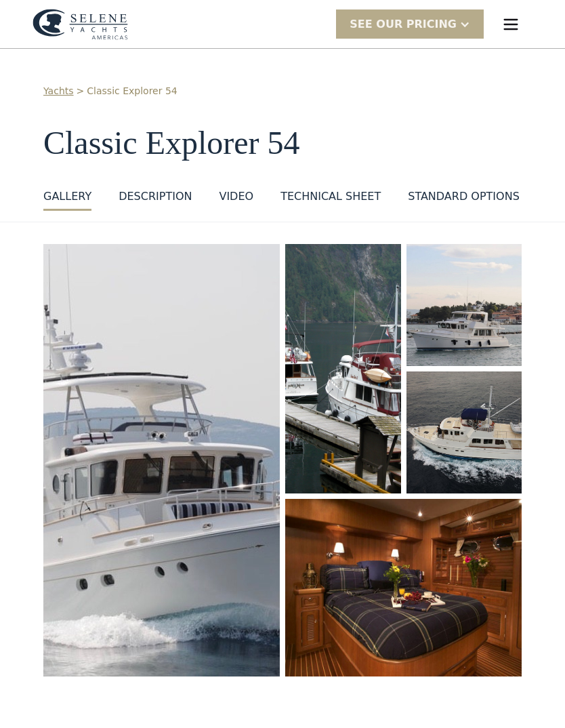 Image resolution: width=565 pixels, height=728 pixels. I want to click on a: Technical sheet, so click(330, 199).